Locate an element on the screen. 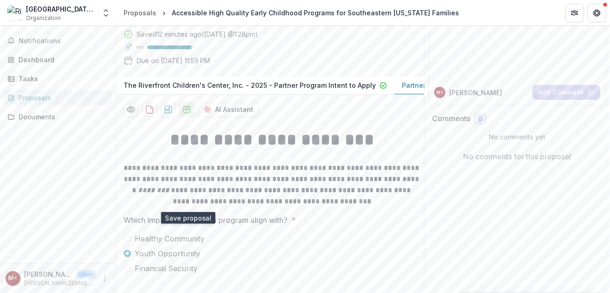 Image resolution: width=610 pixels, height=293 pixels. span: 0 is located at coordinates (480, 119).